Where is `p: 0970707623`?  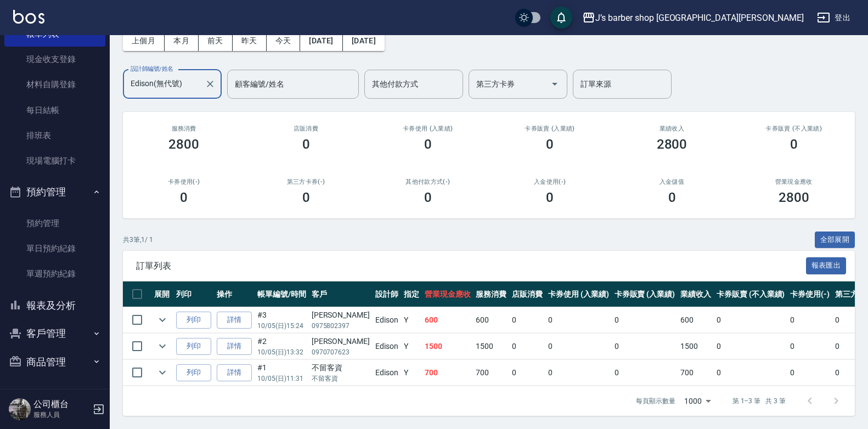 p: 0970707623 is located at coordinates (341, 352).